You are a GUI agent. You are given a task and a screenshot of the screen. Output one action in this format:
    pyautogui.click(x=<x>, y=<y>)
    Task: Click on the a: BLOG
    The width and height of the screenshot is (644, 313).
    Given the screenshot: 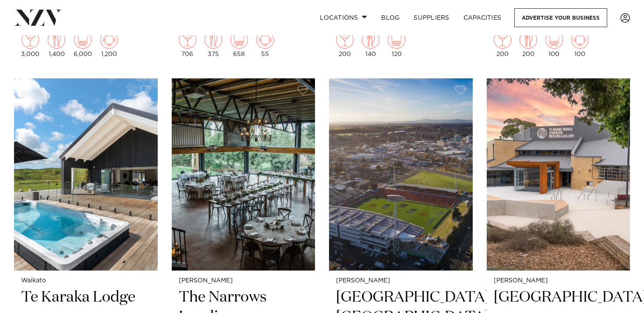 What is the action you would take?
    pyautogui.click(x=391, y=17)
    